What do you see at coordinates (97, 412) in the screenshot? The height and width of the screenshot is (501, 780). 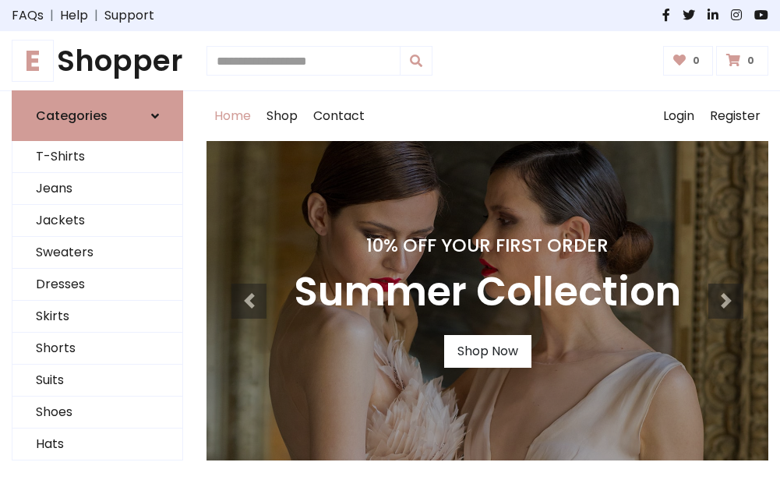 I see `a: Shoes` at bounding box center [97, 412].